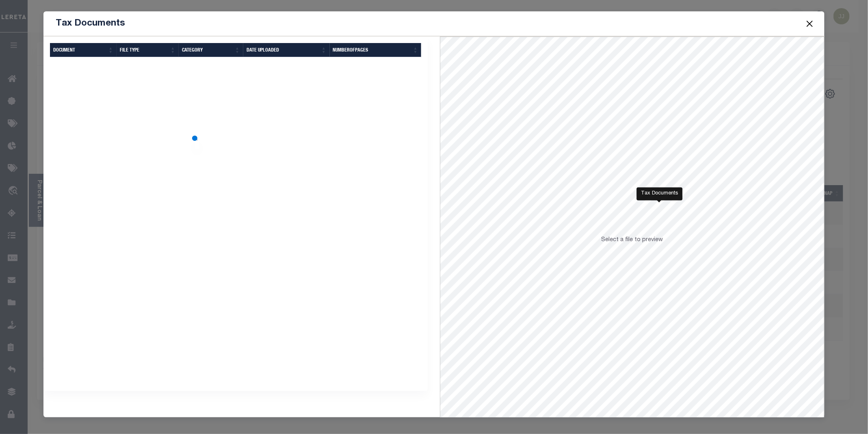 The height and width of the screenshot is (434, 868). What do you see at coordinates (376, 50) in the screenshot?
I see `th: NumberOfPages` at bounding box center [376, 50].